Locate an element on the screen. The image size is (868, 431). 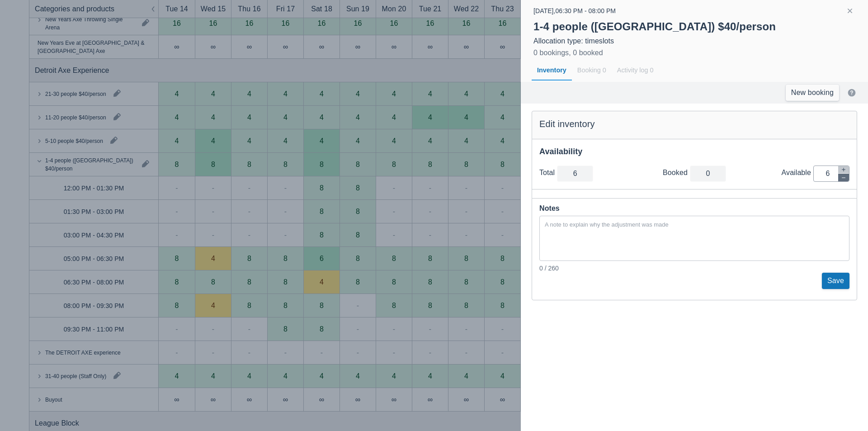
div: Availability is located at coordinates (695, 152).